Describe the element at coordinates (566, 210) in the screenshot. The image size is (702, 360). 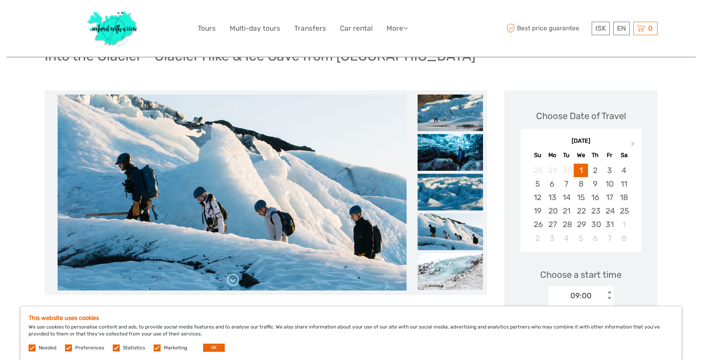
I see `div: Choose Tuesday, October 21st, 2025` at that location.